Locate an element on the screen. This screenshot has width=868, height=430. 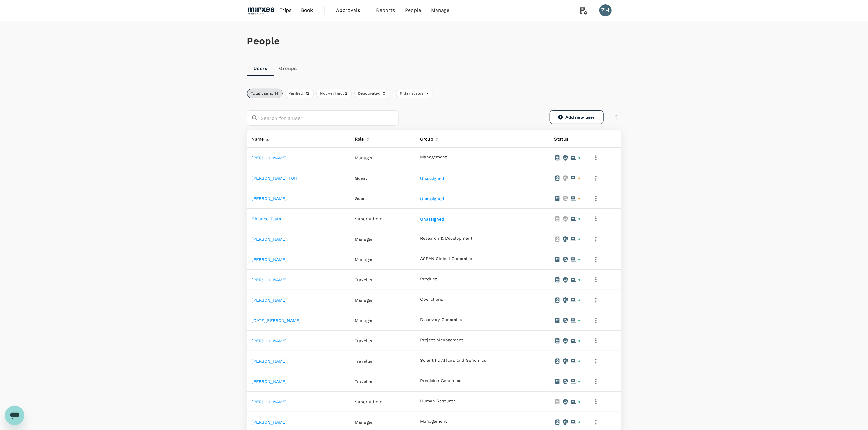
span: Trips is located at coordinates (285, 11).